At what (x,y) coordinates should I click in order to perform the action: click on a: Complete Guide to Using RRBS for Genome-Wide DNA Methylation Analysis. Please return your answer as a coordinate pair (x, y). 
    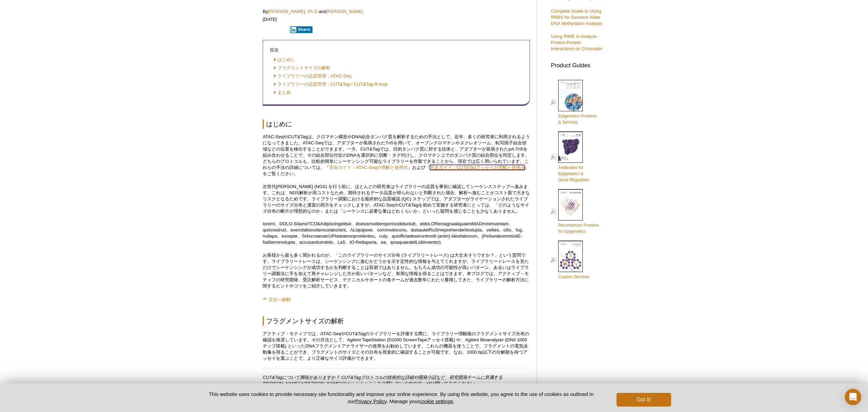
    Looking at the image, I should click on (576, 17).